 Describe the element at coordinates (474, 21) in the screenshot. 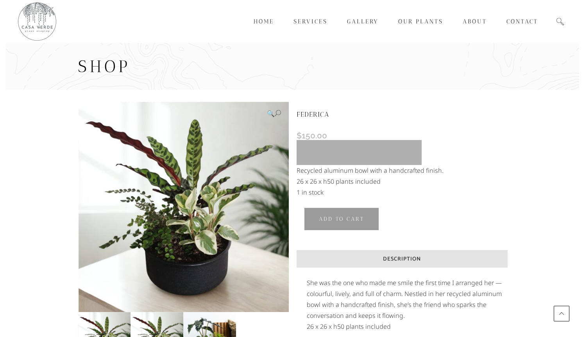

I see `span: About` at that location.